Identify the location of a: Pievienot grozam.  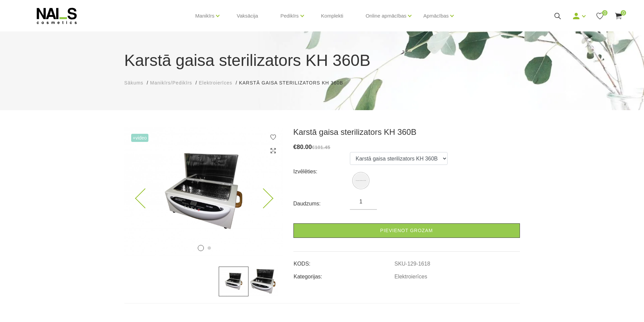
(407, 230).